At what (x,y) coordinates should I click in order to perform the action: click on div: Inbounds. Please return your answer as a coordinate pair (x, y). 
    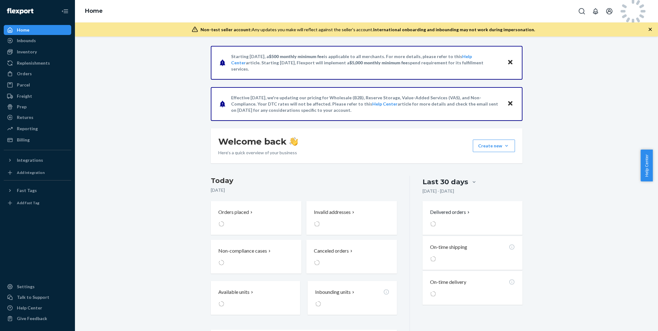
    Looking at the image, I should click on (26, 41).